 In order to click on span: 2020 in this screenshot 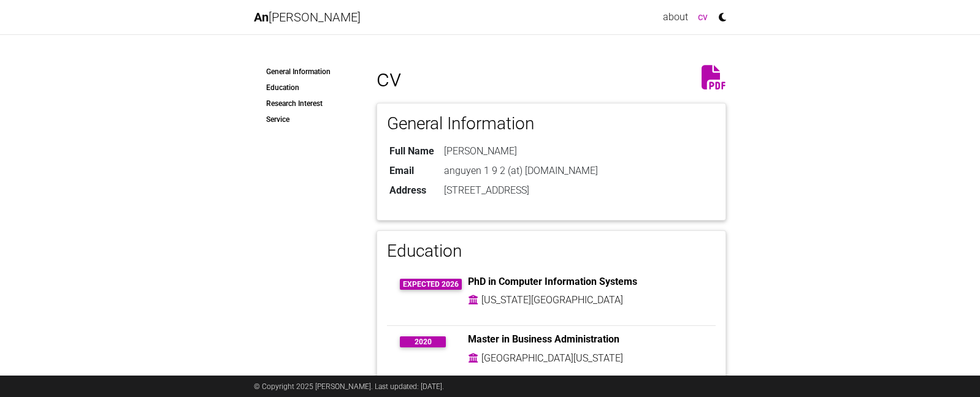, I will do `click(422, 342)`.